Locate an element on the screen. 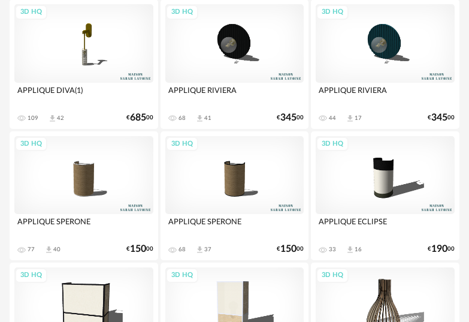  div: 77 is located at coordinates (31, 249).